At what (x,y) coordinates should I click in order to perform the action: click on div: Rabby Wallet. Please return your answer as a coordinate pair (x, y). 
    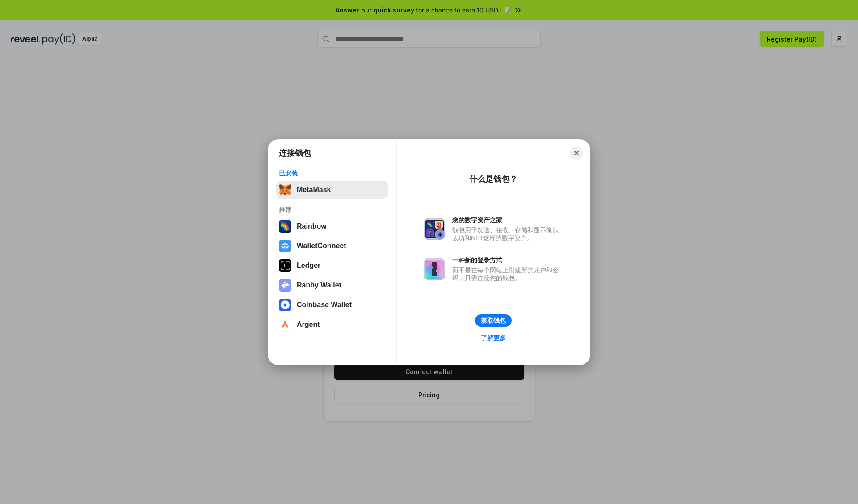
    Looking at the image, I should click on (319, 285).